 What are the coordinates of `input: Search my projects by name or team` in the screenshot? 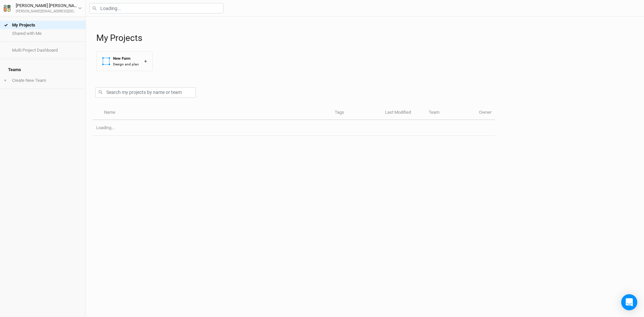 It's located at (145, 92).